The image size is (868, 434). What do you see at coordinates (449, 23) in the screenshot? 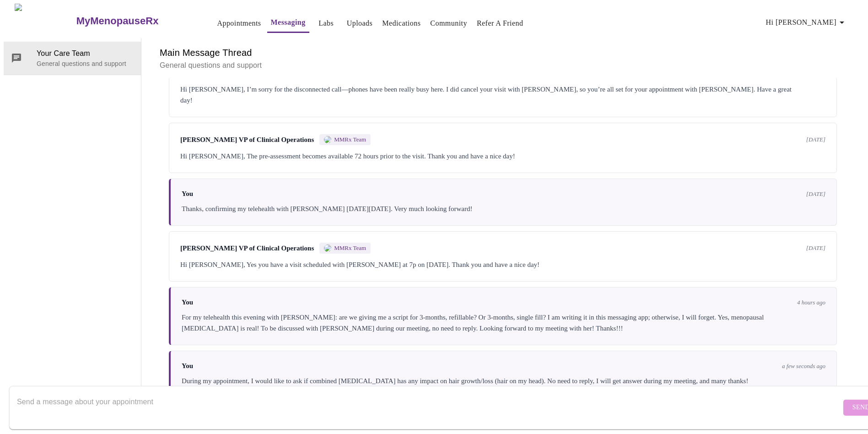
I see `button: Community` at bounding box center [449, 23].